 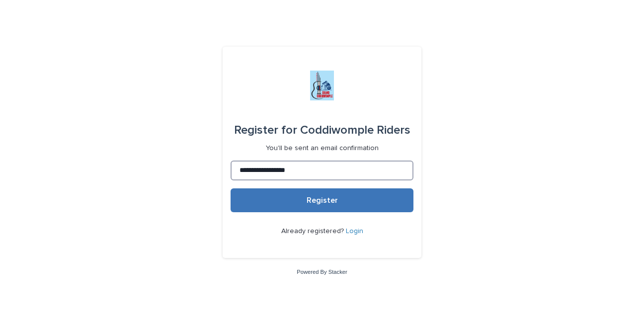 What do you see at coordinates (322, 148) in the screenshot?
I see `p: You'll be sent an email confirmation` at bounding box center [322, 148].